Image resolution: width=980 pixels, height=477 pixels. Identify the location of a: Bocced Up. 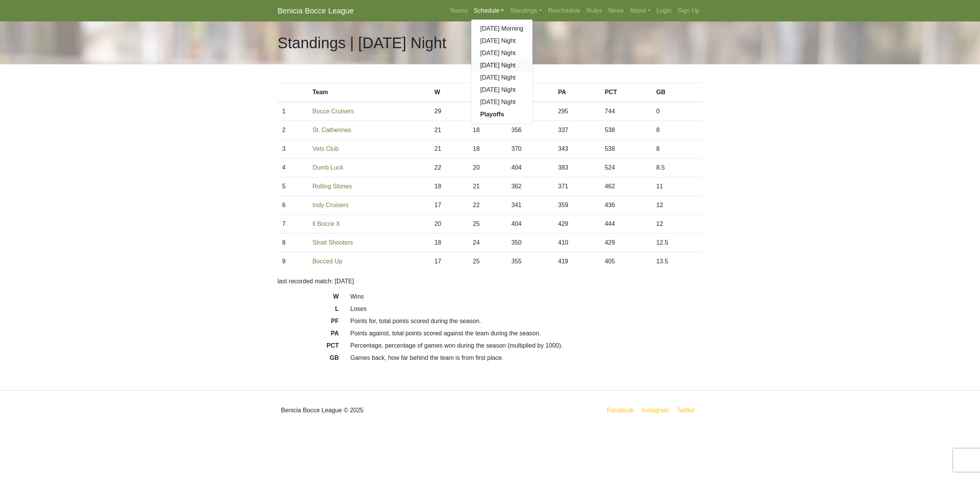
(327, 261).